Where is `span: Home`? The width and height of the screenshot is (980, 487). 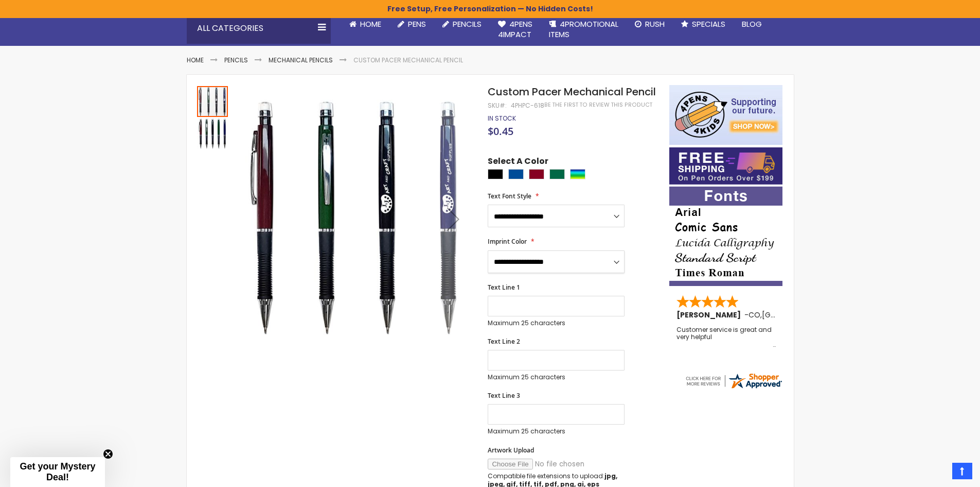 span: Home is located at coordinates (371, 24).